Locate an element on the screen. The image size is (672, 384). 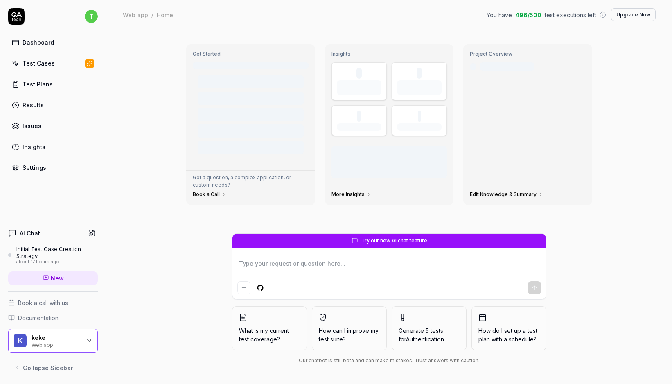
a: New is located at coordinates (53, 278).